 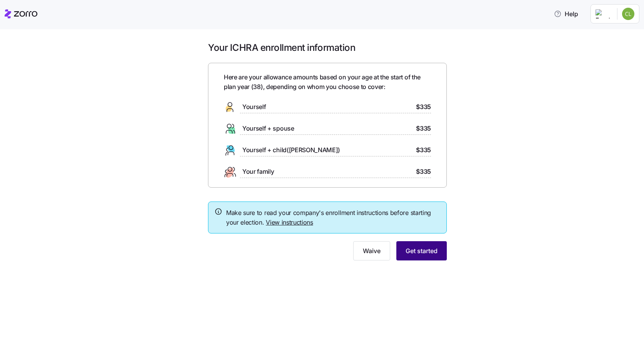 What do you see at coordinates (258, 172) in the screenshot?
I see `span: Your family` at bounding box center [258, 172].